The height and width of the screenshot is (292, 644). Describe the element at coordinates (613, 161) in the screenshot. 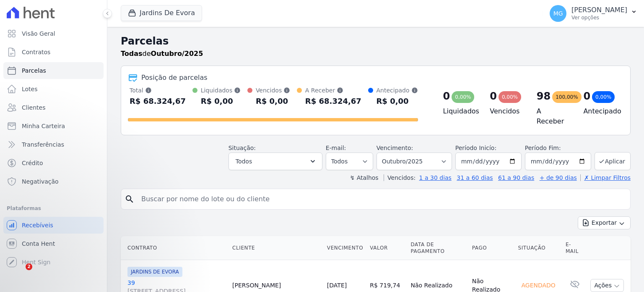

I see `button: Aplicar` at that location.